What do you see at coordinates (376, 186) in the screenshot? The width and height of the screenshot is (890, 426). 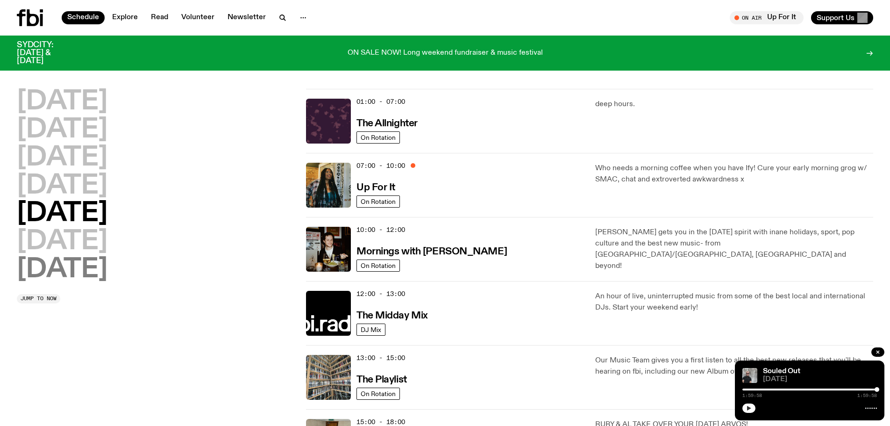 I see `a: Up For It` at bounding box center [376, 186].